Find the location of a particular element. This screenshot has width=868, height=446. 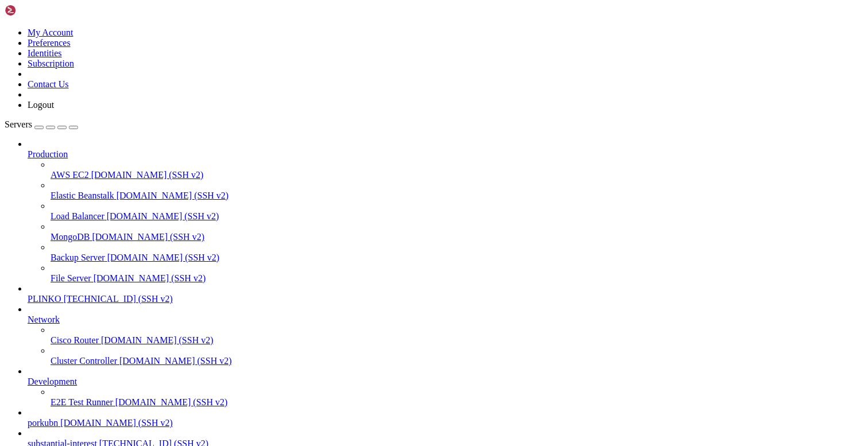

span: porkubn is located at coordinates (43, 422).